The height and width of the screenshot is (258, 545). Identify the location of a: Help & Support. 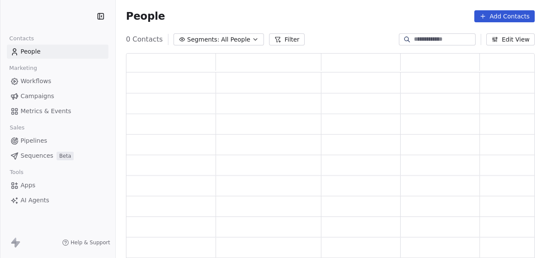
(86, 243).